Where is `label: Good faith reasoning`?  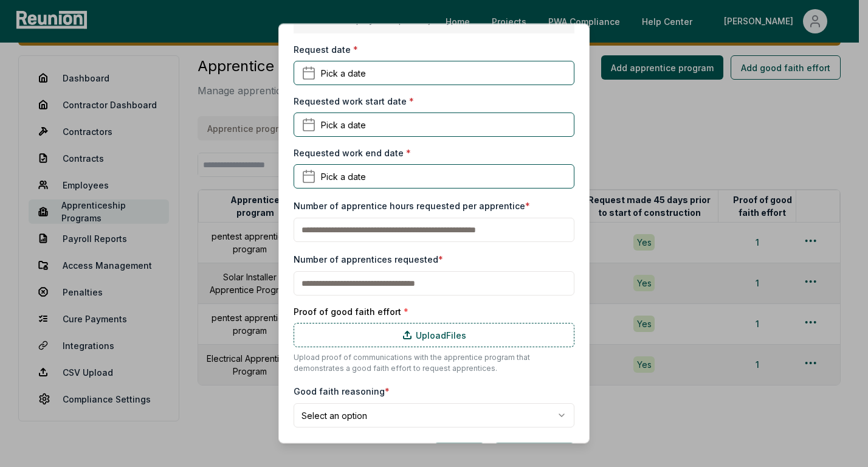
label: Good faith reasoning is located at coordinates (341, 391).